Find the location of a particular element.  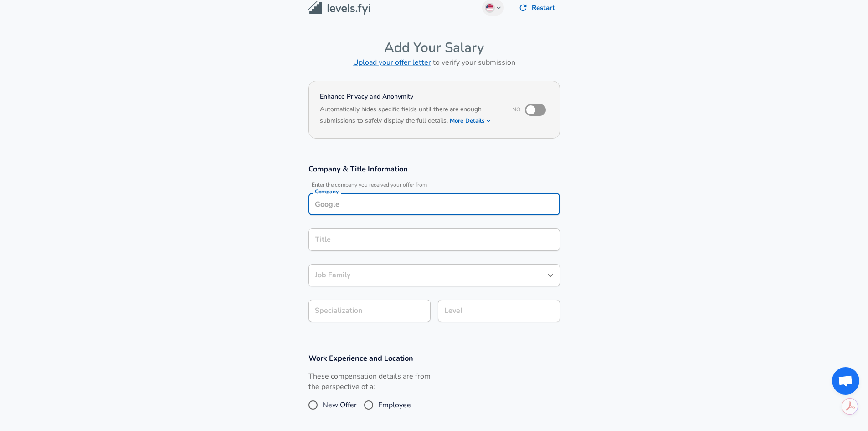

span: No is located at coordinates (516, 109).